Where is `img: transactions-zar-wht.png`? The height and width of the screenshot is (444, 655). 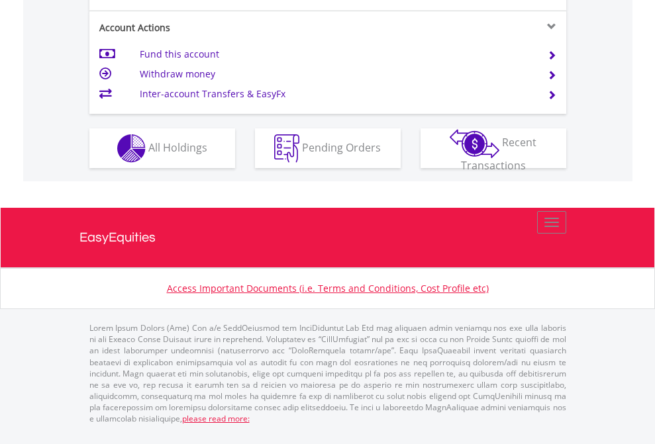 img: transactions-zar-wht.png is located at coordinates (474, 144).